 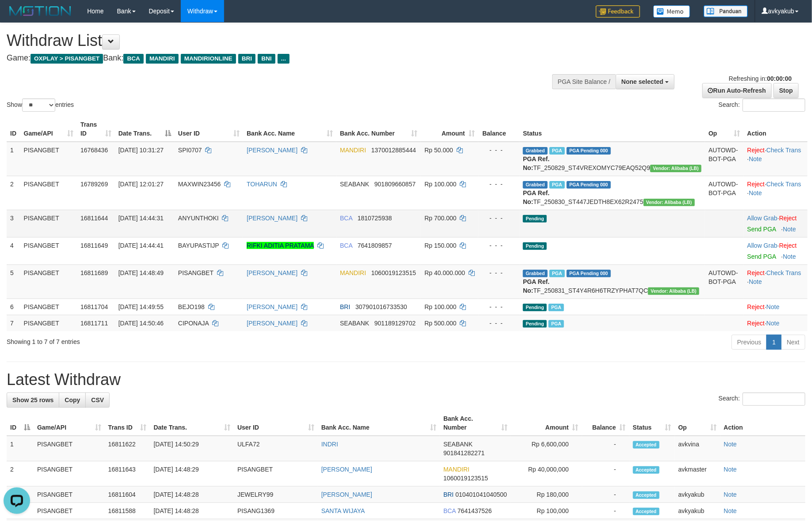 What do you see at coordinates (13, 307) in the screenshot?
I see `td: 6` at bounding box center [13, 307].